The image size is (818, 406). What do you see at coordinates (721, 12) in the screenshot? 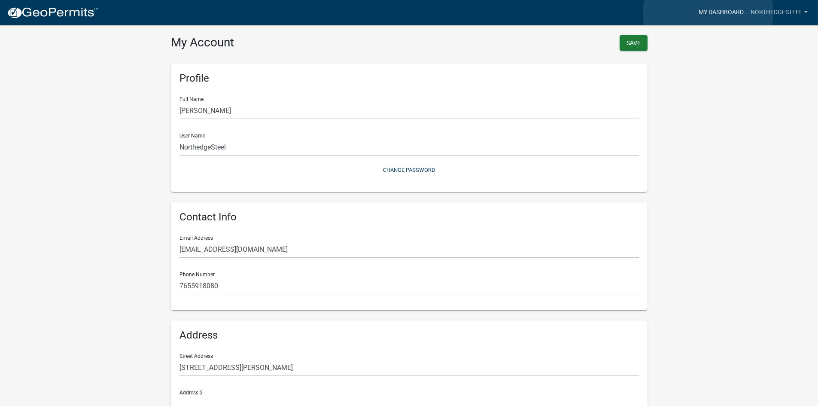
I see `a: My Dashboard` at bounding box center [721, 12].